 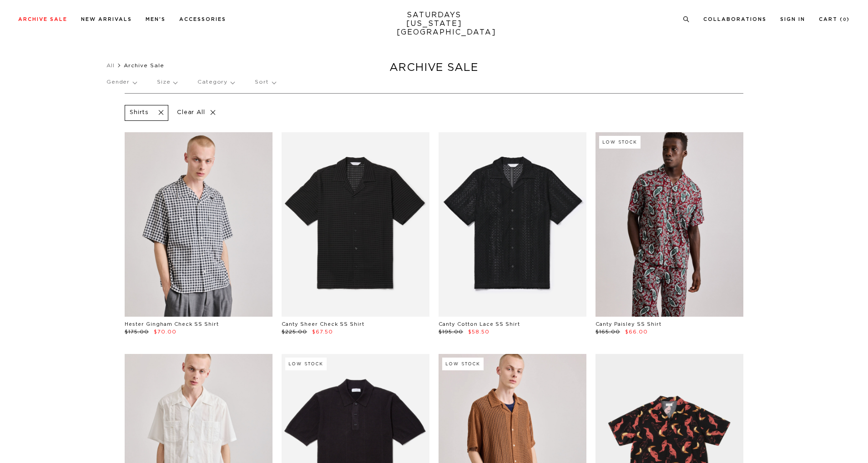 What do you see at coordinates (111, 65) in the screenshot?
I see `a: All` at bounding box center [111, 65].